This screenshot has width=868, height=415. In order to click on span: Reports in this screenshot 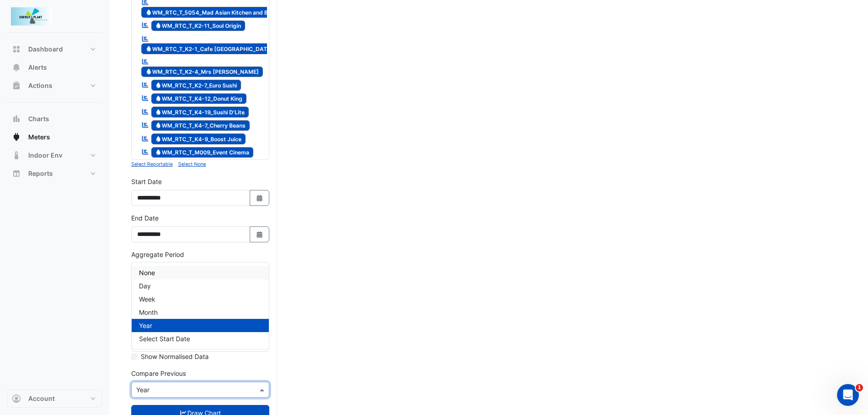, I will do `click(41, 174)`.